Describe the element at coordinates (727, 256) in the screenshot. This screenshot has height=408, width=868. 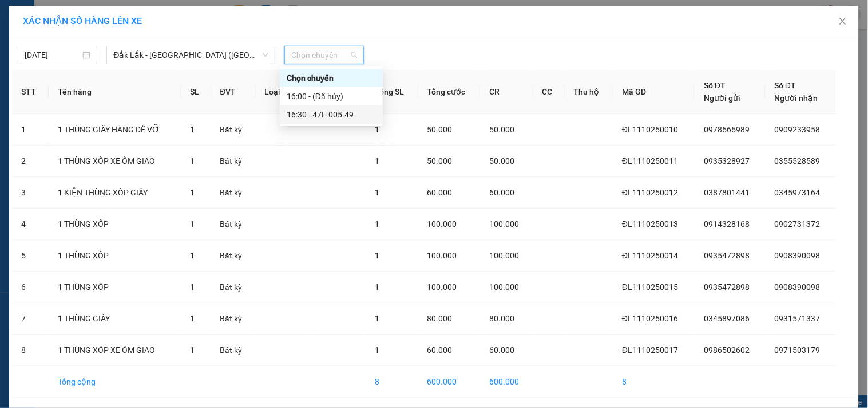
I see `span: 0935472898` at that location.